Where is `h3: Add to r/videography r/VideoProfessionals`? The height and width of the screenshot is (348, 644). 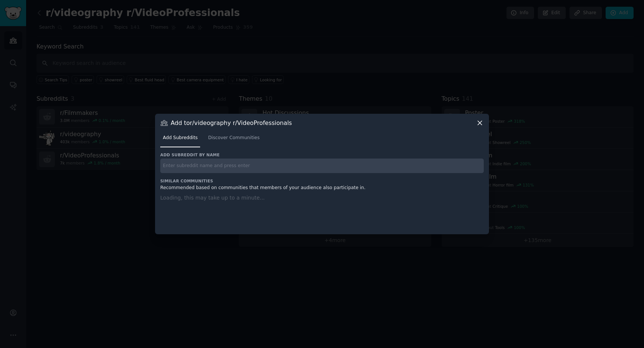
h3: Add to r/videography r/VideoProfessionals is located at coordinates (231, 123).